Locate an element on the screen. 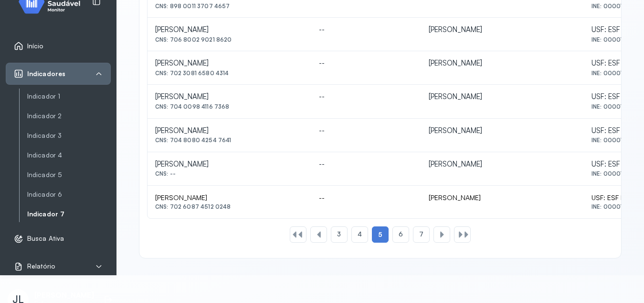 This screenshot has height=303, width=644. span: 4 is located at coordinates (360, 234).